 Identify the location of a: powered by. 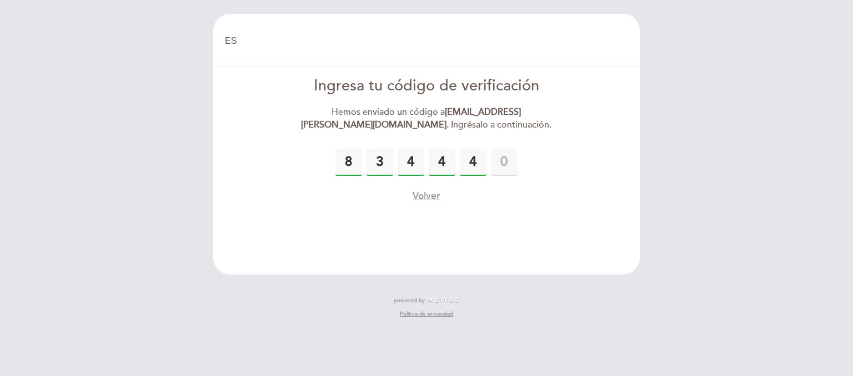
(426, 301).